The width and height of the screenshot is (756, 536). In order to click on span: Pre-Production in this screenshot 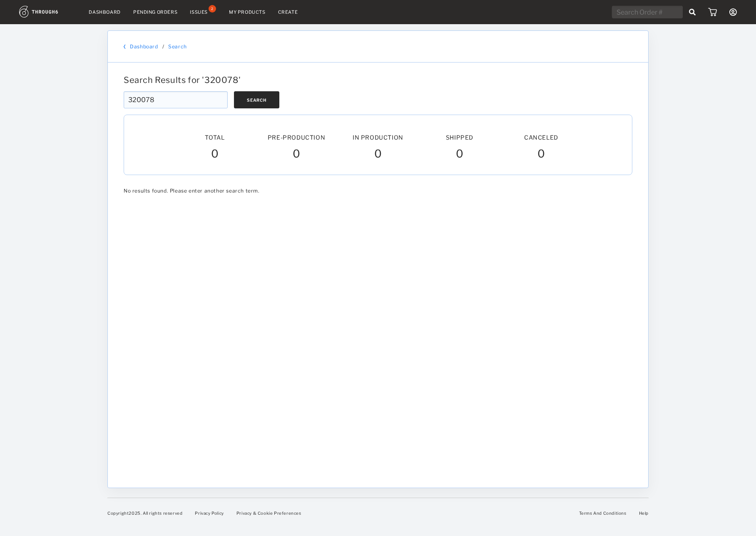, I will do `click(296, 137)`.